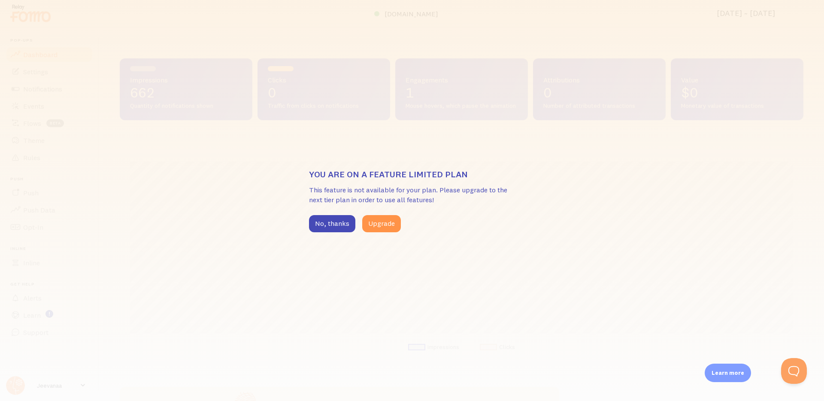 This screenshot has height=401, width=824. What do you see at coordinates (332, 224) in the screenshot?
I see `button: No, thanks` at bounding box center [332, 224].